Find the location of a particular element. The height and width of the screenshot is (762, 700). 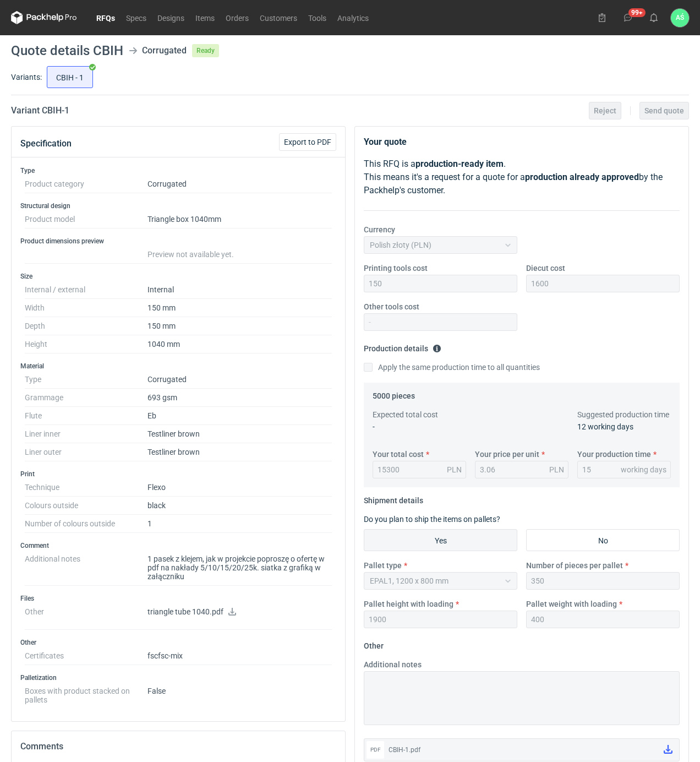

dt: Internal / external is located at coordinates (86, 289).